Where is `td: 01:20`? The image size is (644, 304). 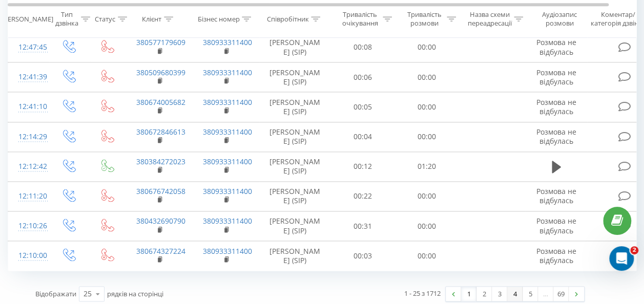
td: 01:20 is located at coordinates (427, 166).